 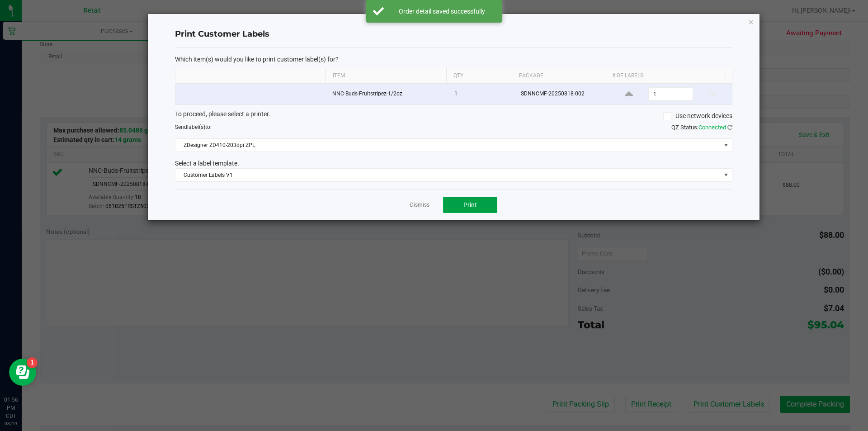 I want to click on span: Send to:, so click(x=193, y=127).